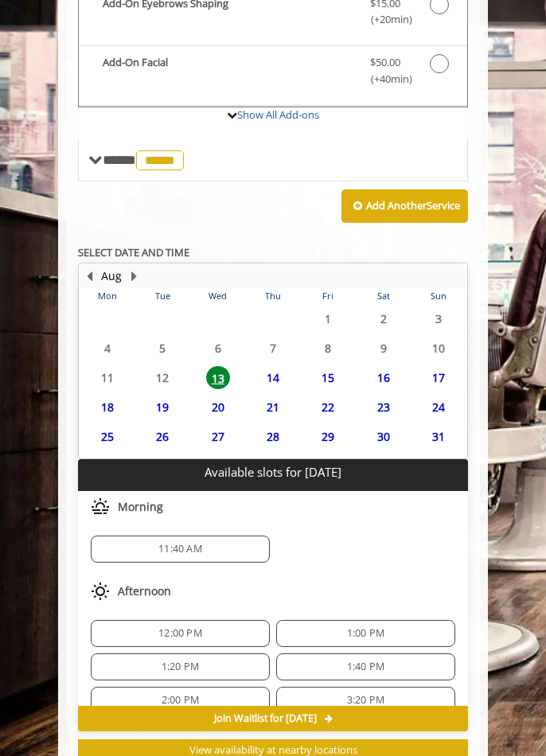 The height and width of the screenshot is (756, 546). What do you see at coordinates (383, 378) in the screenshot?
I see `td: Select day16` at bounding box center [383, 378].